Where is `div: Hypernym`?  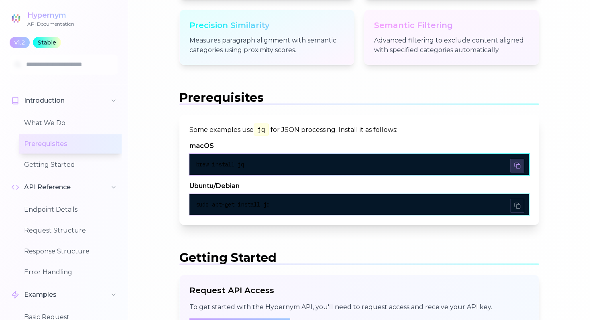
div: Hypernym is located at coordinates (51, 15).